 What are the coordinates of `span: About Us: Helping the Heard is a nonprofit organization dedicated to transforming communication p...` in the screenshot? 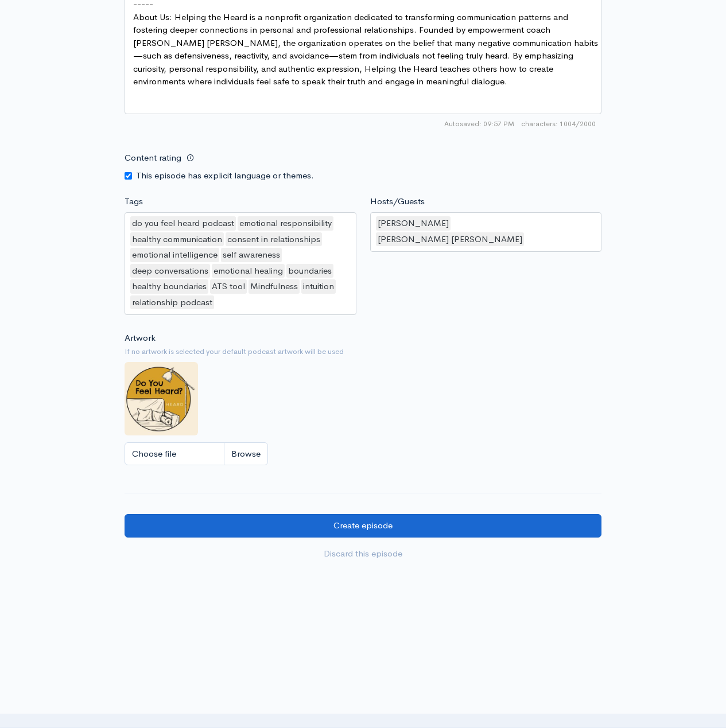 It's located at (365, 49).